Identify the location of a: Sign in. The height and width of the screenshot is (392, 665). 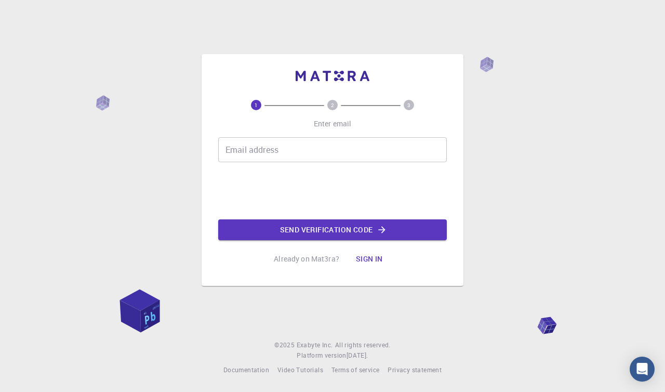
(369, 259).